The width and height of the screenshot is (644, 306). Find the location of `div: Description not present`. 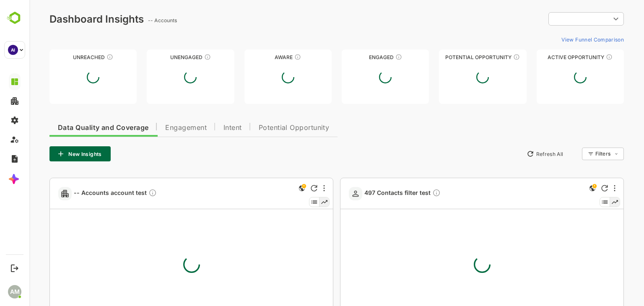

div: Description not present is located at coordinates (407, 193).